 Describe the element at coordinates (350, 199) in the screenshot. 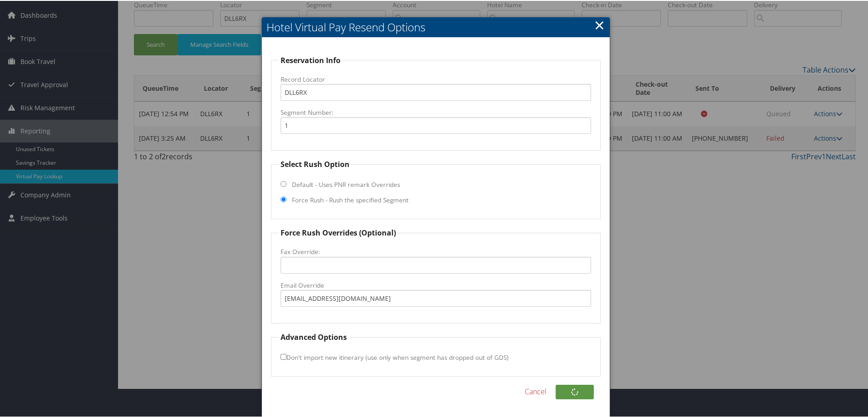

I see `label: Force Rush - Rush the specified Segment` at that location.